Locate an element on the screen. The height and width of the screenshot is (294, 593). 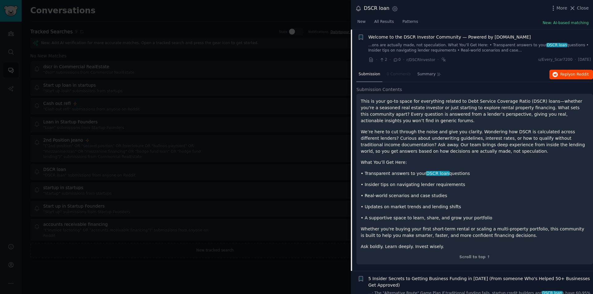
p: • A supportive space to learn, share, and grow your portfolio is located at coordinates (475, 218).